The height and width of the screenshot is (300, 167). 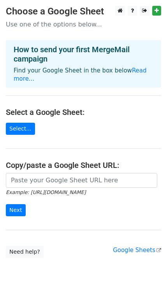 What do you see at coordinates (80, 74) in the screenshot?
I see `a: Read more...` at bounding box center [80, 74].